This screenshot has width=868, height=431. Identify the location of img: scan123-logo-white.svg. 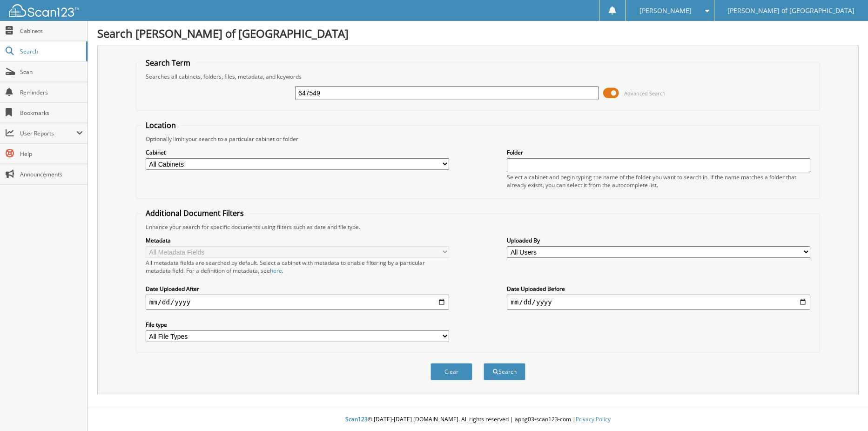
(44, 10).